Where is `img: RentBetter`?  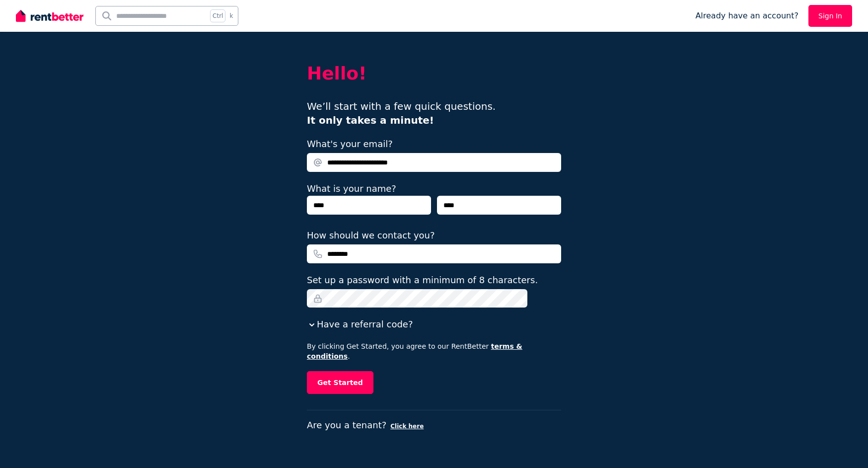 img: RentBetter is located at coordinates (50, 16).